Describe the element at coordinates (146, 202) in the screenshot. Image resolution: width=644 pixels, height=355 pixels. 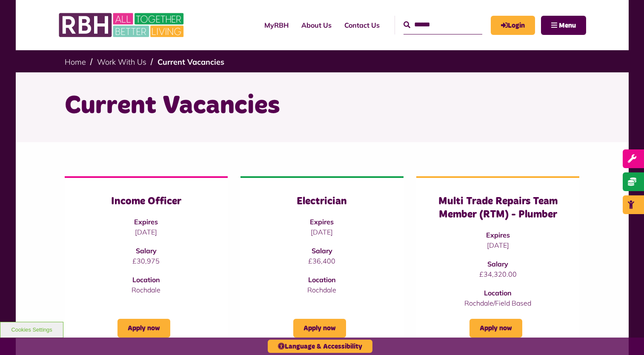
I see `h3: Income Officer` at that location.